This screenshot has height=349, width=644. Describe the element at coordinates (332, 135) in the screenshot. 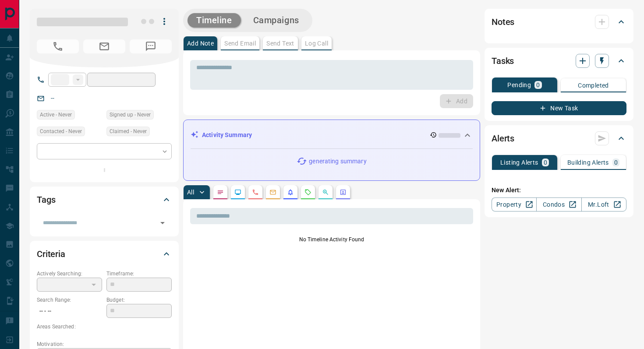

I see `div: Activity Summary` at that location.